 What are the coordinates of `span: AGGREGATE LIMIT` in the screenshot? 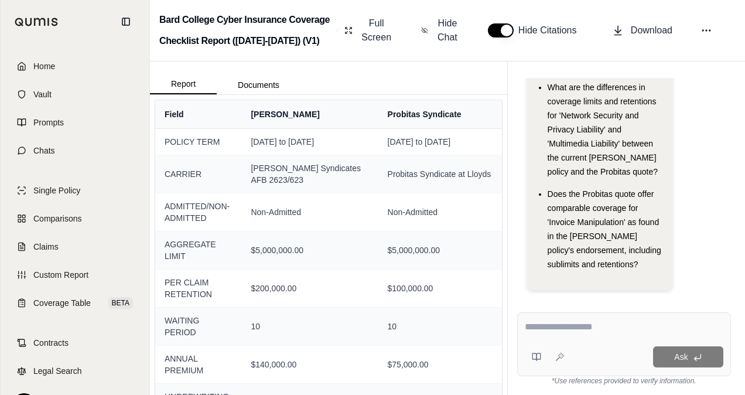 It's located at (198, 250).